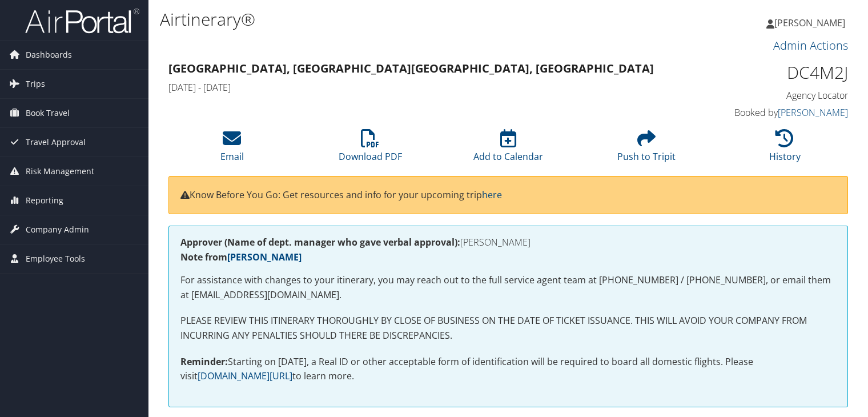  I want to click on span: Book Travel, so click(48, 113).